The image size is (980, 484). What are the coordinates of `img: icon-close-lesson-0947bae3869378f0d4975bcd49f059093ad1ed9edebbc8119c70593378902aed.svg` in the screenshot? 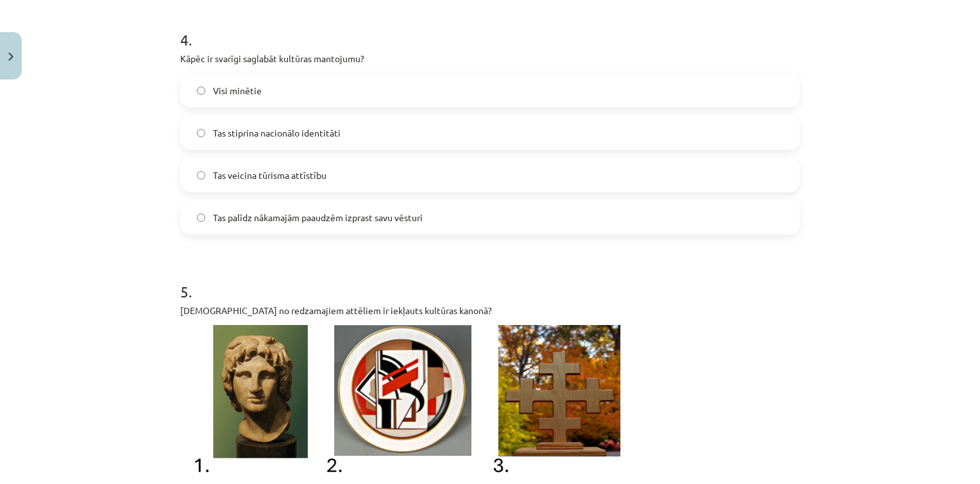 It's located at (11, 57).